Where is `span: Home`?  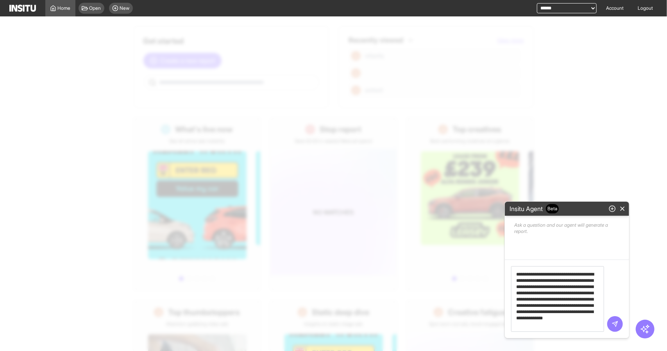 span: Home is located at coordinates (64, 8).